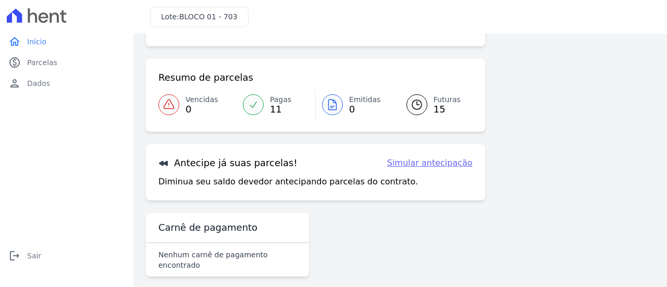 The height and width of the screenshot is (287, 667). What do you see at coordinates (39, 83) in the screenshot?
I see `span: Dados` at bounding box center [39, 83].